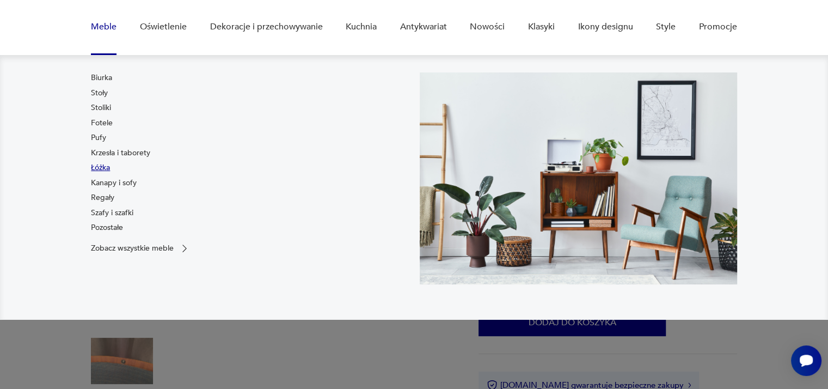  Describe the element at coordinates (140, 248) in the screenshot. I see `a: Zobacz wszystkie meble` at that location.